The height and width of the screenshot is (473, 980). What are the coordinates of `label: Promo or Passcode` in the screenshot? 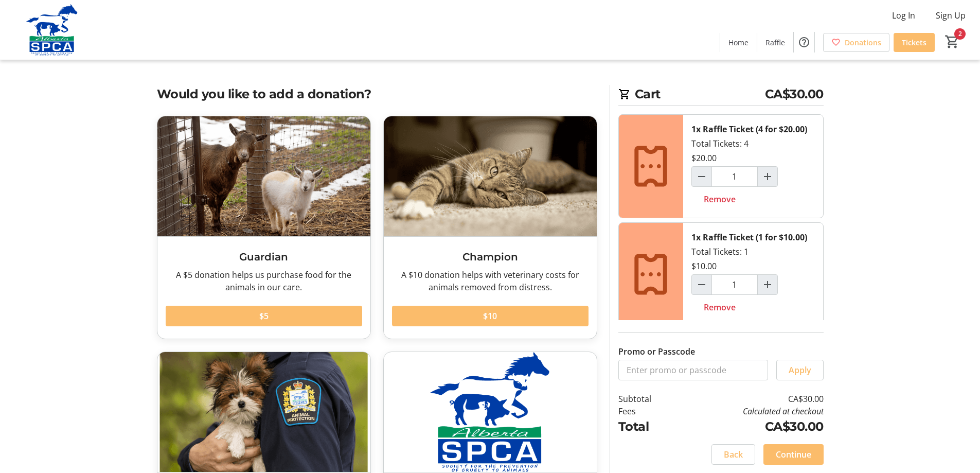 It's located at (657, 352).